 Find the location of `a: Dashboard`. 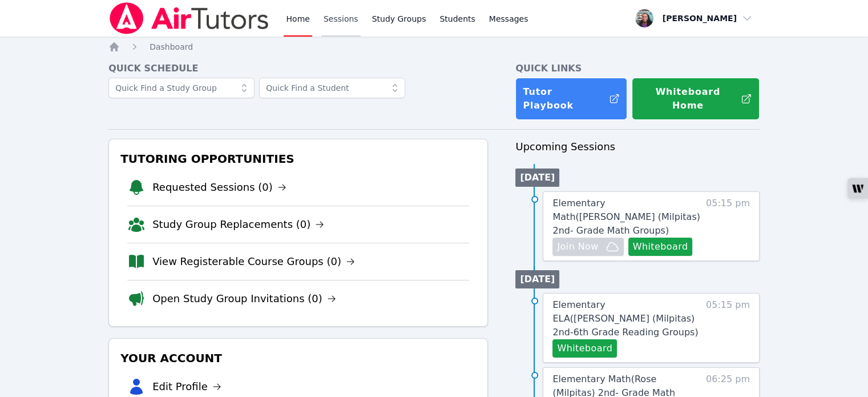

a: Dashboard is located at coordinates (171, 47).